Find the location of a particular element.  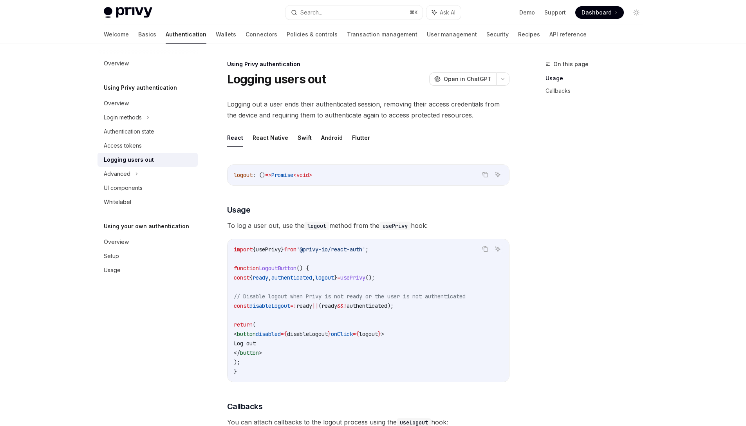

a: Authentication is located at coordinates (186, 34).